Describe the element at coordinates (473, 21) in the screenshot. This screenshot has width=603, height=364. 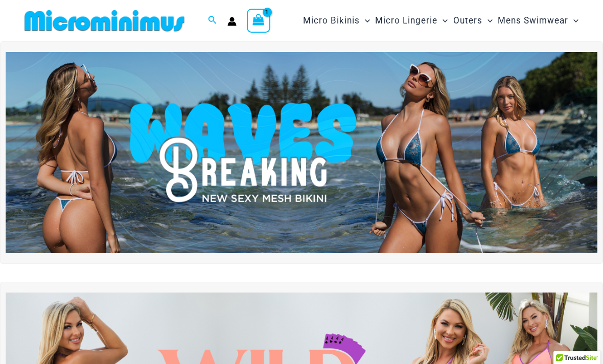
I see `a: OutersMenu ToggleMenu Toggle` at that location.